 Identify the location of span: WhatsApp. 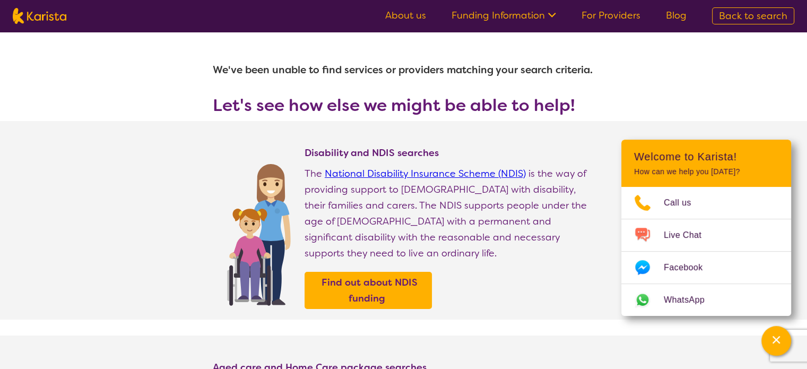
(691, 300).